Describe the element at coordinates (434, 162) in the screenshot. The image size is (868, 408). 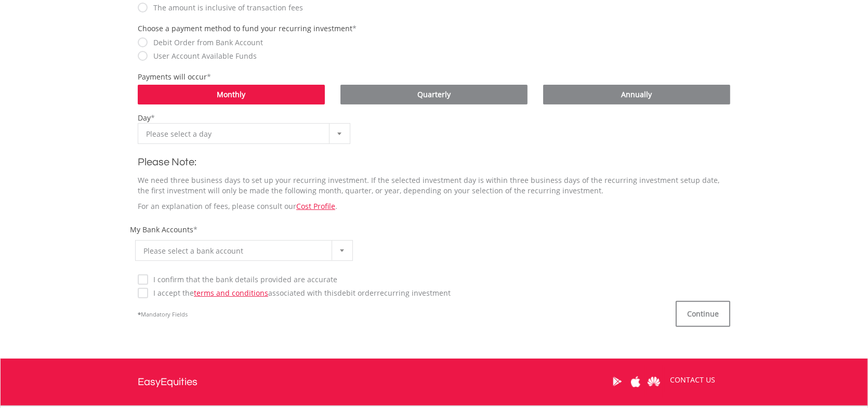
I see `h2: Please Note:` at that location.